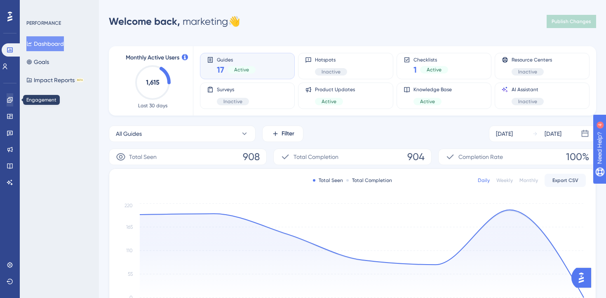 The width and height of the screenshot is (606, 298). Describe the element at coordinates (283, 134) in the screenshot. I see `button: Filter` at that location.